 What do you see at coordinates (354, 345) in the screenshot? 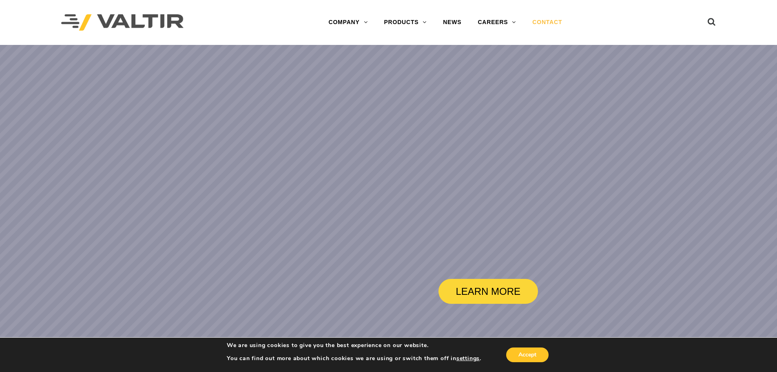
I see `p: We are using cookies to give you the best experience on our website.` at bounding box center [354, 345].